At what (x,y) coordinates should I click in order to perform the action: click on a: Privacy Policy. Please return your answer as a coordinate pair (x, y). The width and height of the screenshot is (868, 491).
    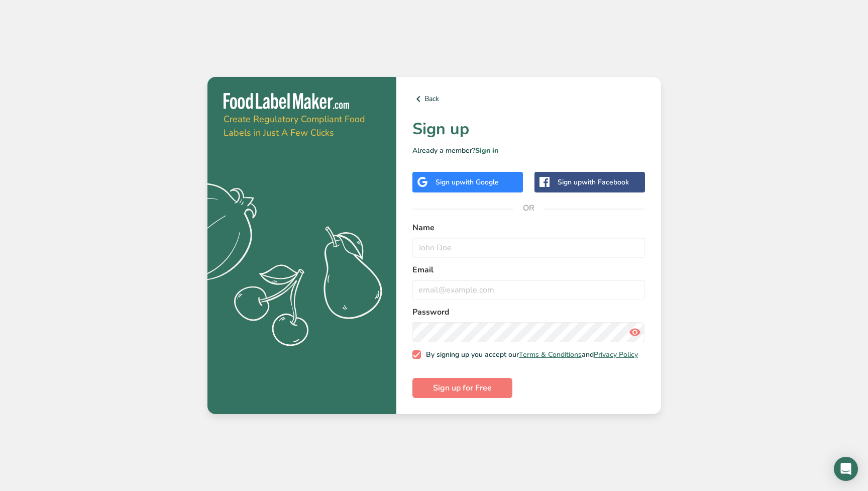
    Looking at the image, I should click on (616, 354).